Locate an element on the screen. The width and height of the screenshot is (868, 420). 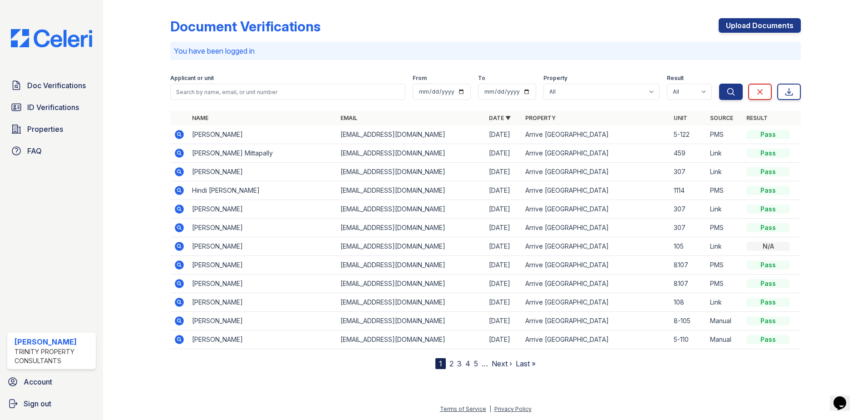
p: You have been logged in is located at coordinates (485, 50).